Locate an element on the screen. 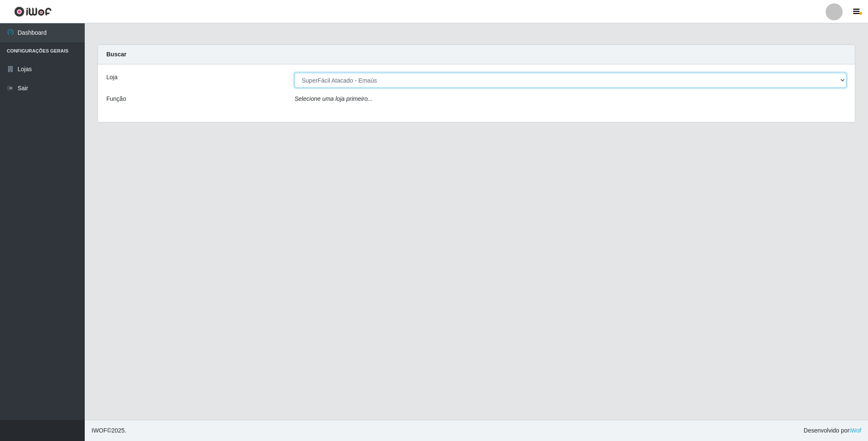  span: IWOF is located at coordinates (99, 431).